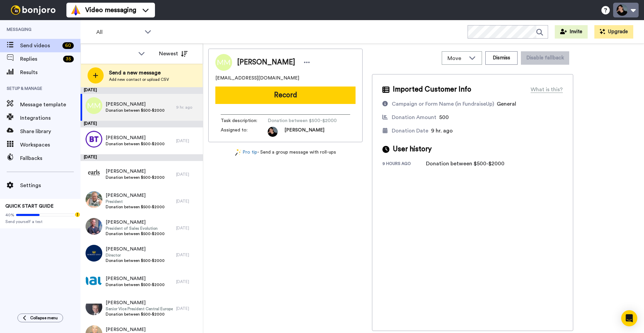 The width and height of the screenshot is (644, 333). Describe the element at coordinates (94, 106) in the screenshot. I see `img: mm.png` at that location.